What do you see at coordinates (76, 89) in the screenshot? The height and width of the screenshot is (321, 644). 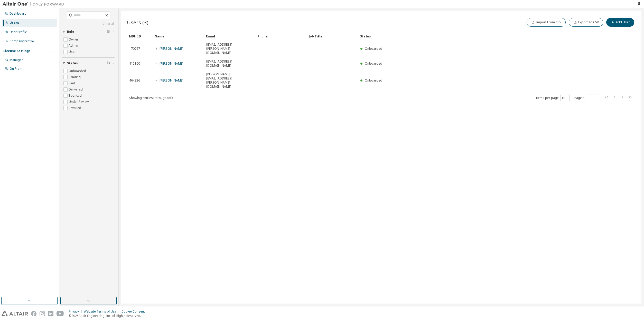 I see `label: Delivered` at bounding box center [76, 89].